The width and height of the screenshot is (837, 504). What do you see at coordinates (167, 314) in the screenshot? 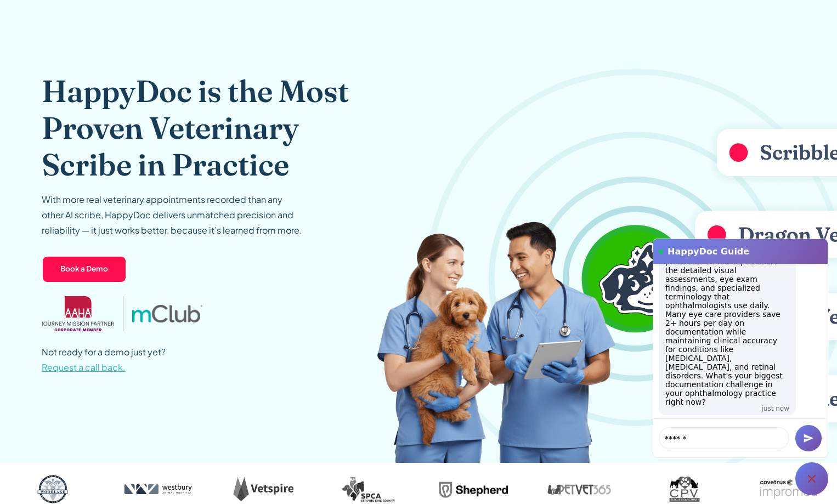
I see `img: mclub logo` at bounding box center [167, 314].